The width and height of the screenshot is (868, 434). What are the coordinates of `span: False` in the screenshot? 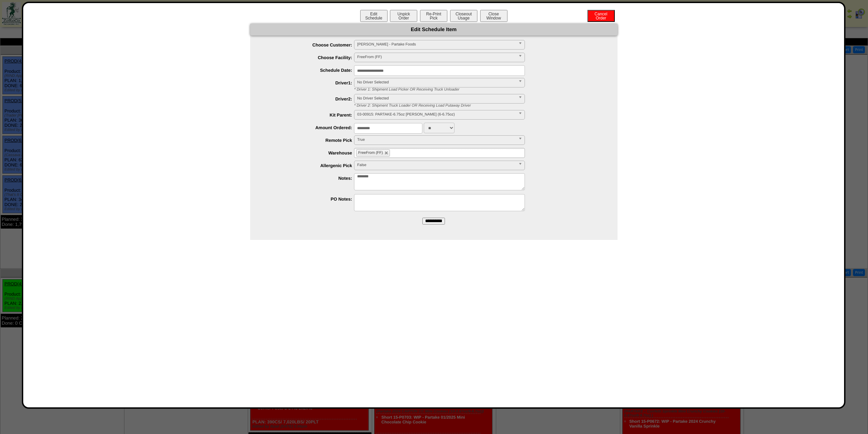 It's located at (437, 165).